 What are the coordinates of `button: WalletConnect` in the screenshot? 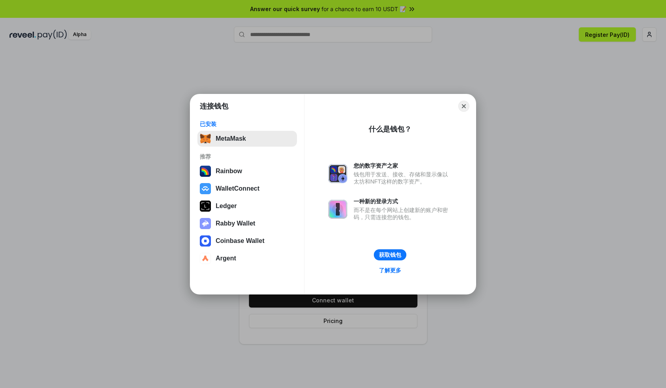 It's located at (247, 189).